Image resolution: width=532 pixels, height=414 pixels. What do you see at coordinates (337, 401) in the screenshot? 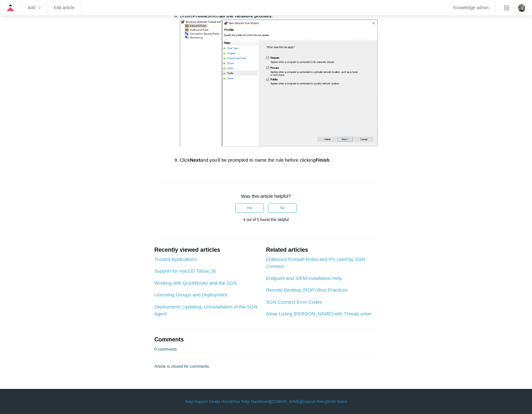
I see `a: SGN Status` at bounding box center [337, 401].